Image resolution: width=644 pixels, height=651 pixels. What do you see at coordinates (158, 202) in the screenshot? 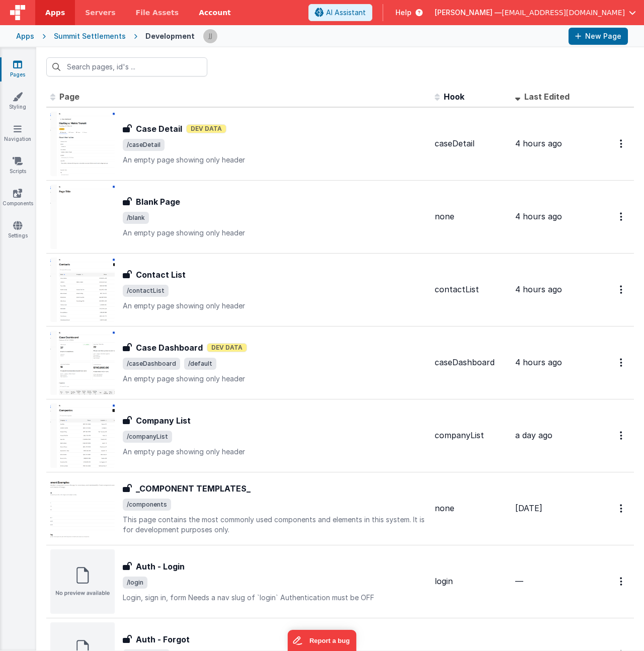
I see `h3: Blank Page` at bounding box center [158, 202].